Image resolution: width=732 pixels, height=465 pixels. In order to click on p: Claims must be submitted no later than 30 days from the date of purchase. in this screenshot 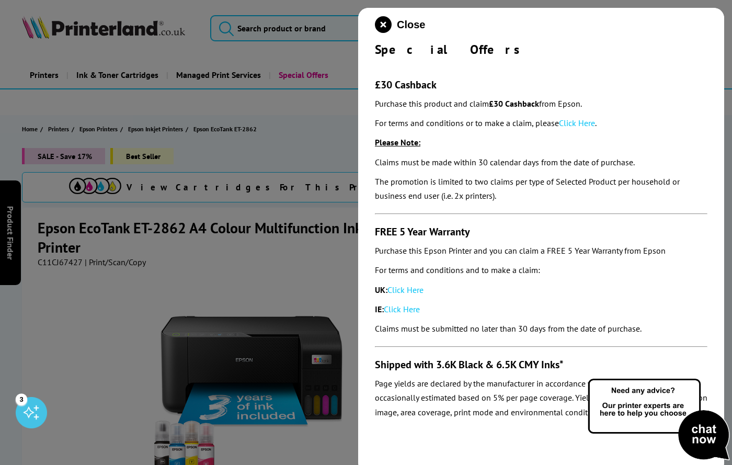, I will do `click(541, 329)`.